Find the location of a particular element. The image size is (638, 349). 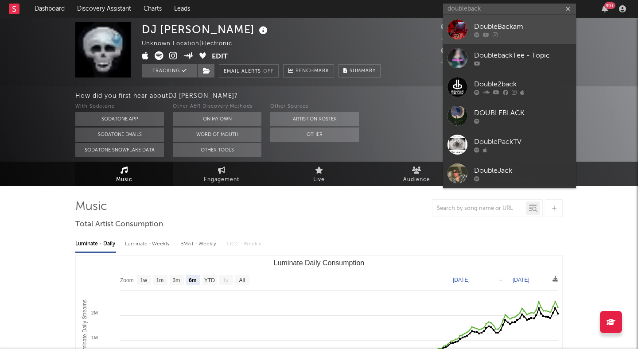

a: Live is located at coordinates (319, 174).